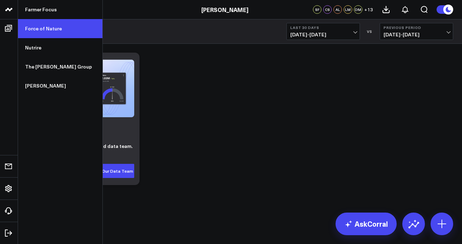  Describe the element at coordinates (328, 10) in the screenshot. I see `div: CS` at that location.